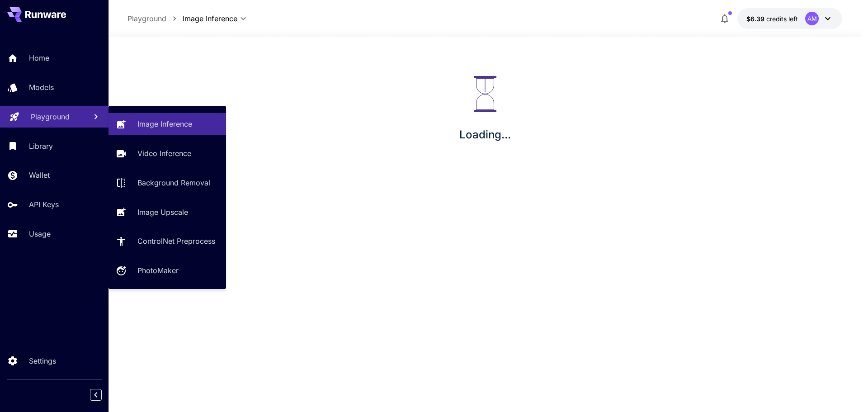  What do you see at coordinates (174, 183) in the screenshot?
I see `p: Background Removal` at bounding box center [174, 183].